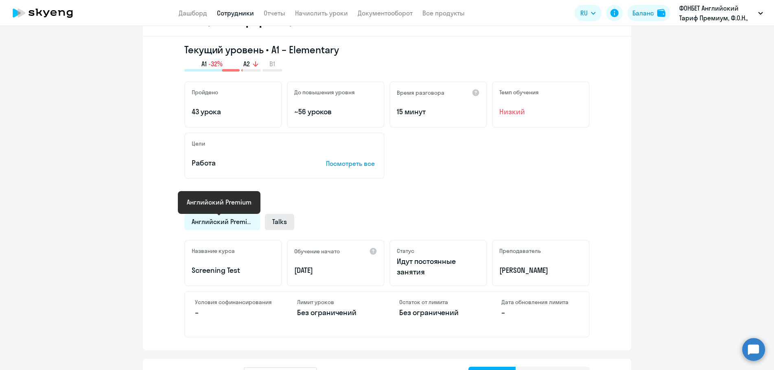  Describe the element at coordinates (662, 13) in the screenshot. I see `img: balance` at that location.